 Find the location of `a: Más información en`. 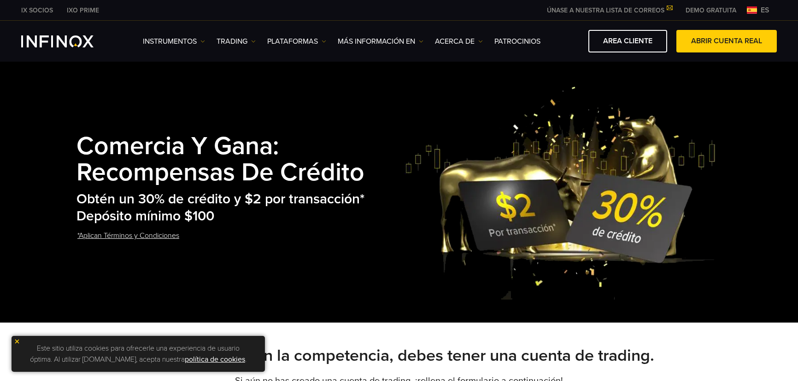

a: Más información en is located at coordinates (380, 41).